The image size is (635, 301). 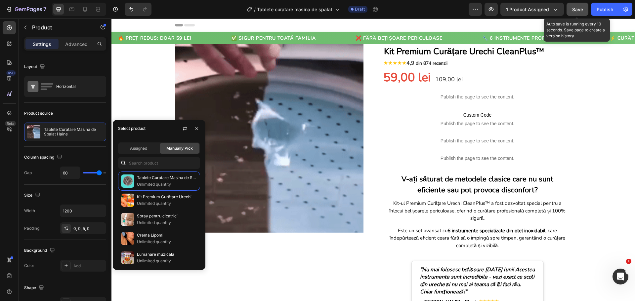 I want to click on div: Horizontal, so click(x=76, y=87).